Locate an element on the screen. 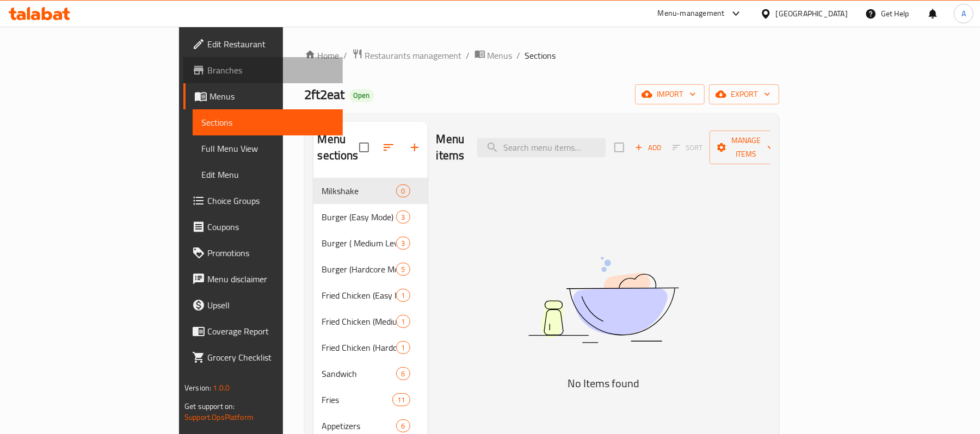 The image size is (980, 434). div: Fried Chicken (Medium Level) is located at coordinates (359, 322).